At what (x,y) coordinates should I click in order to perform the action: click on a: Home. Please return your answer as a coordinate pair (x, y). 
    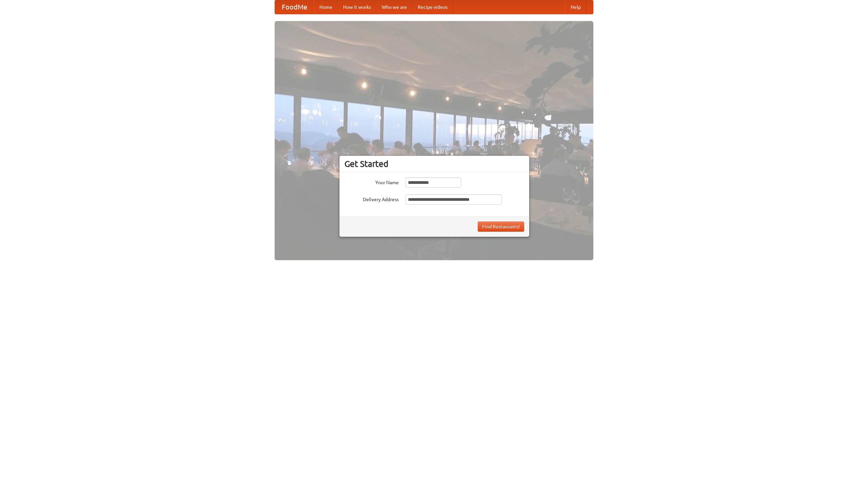
    Looking at the image, I should click on (326, 7).